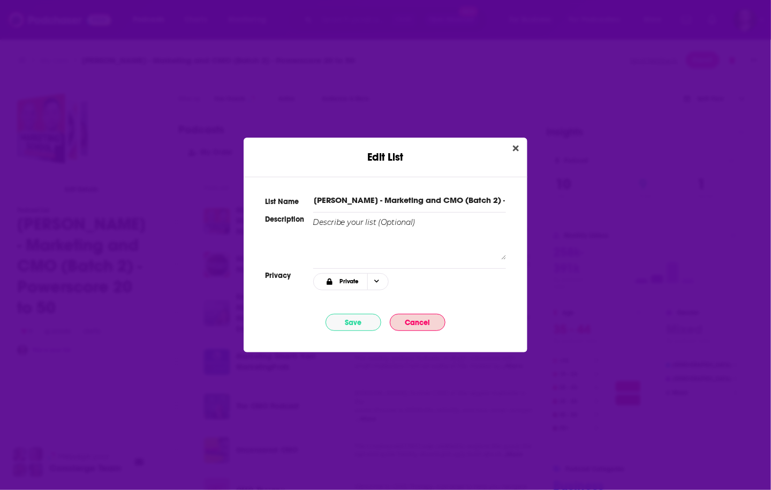 Image resolution: width=771 pixels, height=490 pixels. What do you see at coordinates (353, 322) in the screenshot?
I see `button: Save` at bounding box center [353, 322].